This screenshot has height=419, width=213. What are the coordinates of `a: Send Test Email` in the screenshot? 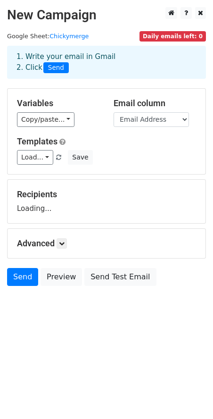 It's located at (120, 277).